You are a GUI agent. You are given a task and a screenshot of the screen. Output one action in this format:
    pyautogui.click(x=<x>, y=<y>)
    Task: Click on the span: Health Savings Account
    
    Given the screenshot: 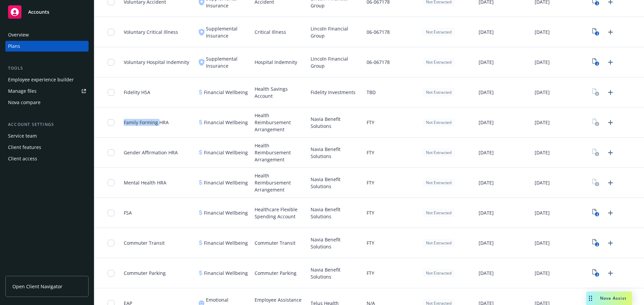 What is the action you would take?
    pyautogui.click(x=280, y=92)
    